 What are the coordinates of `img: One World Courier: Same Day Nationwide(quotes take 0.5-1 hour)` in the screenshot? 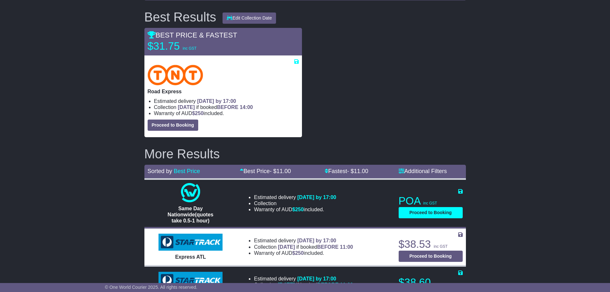 It's located at (190, 192).